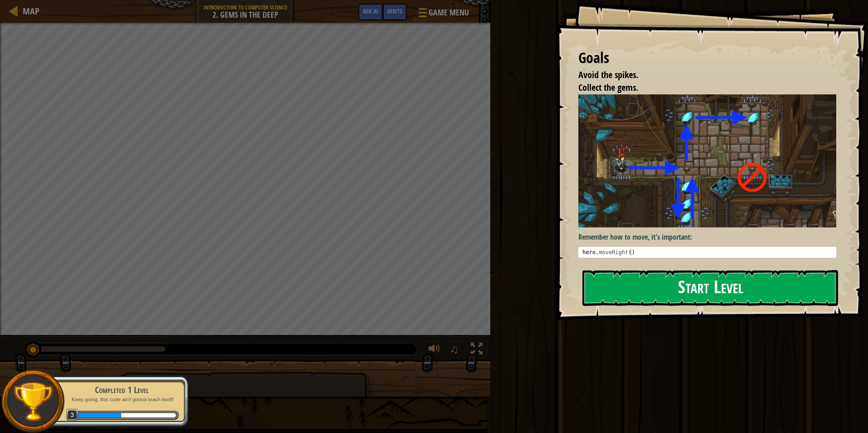  I want to click on span: Collect the gems., so click(608, 87).